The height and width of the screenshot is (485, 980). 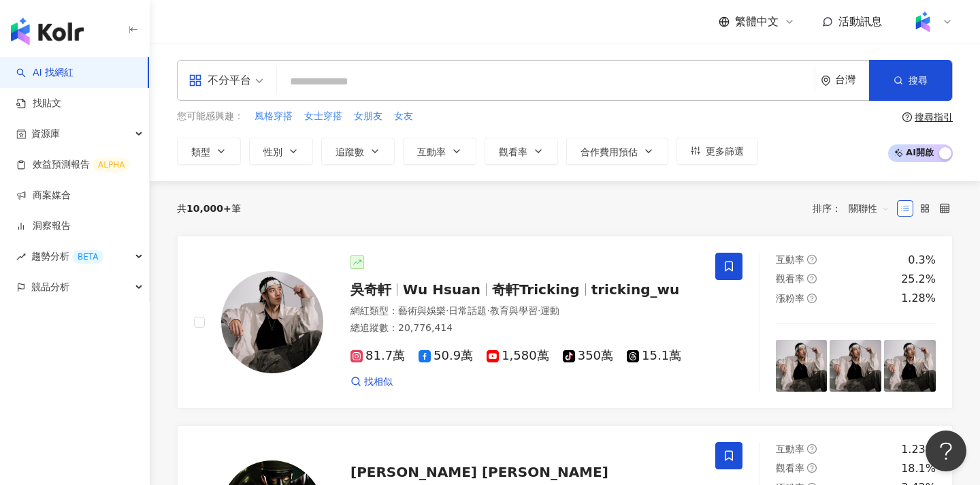 What do you see at coordinates (860, 21) in the screenshot?
I see `span: 活動訊息` at bounding box center [860, 21].